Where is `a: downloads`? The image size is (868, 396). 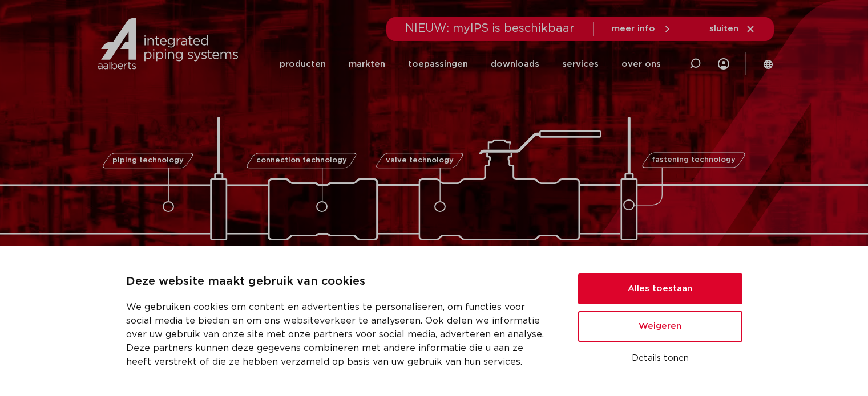
a: downloads is located at coordinates (515, 64).